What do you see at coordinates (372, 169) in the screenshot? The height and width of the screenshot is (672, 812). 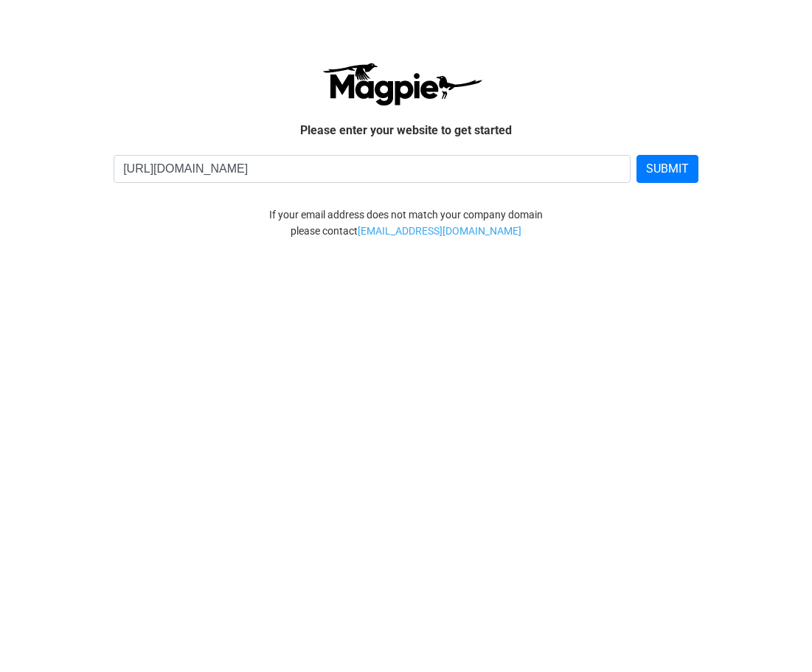 I see `input: Enter company website` at bounding box center [372, 169].